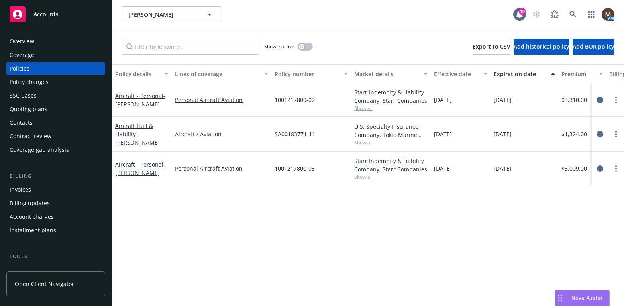 The image size is (624, 306). Describe the element at coordinates (191, 47) in the screenshot. I see `input: Filter by keyword...` at that location.